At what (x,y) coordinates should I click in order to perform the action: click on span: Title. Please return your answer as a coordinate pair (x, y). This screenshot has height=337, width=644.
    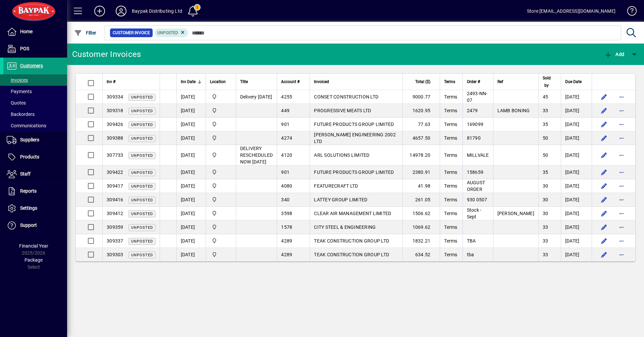
    Looking at the image, I should click on (244, 82).